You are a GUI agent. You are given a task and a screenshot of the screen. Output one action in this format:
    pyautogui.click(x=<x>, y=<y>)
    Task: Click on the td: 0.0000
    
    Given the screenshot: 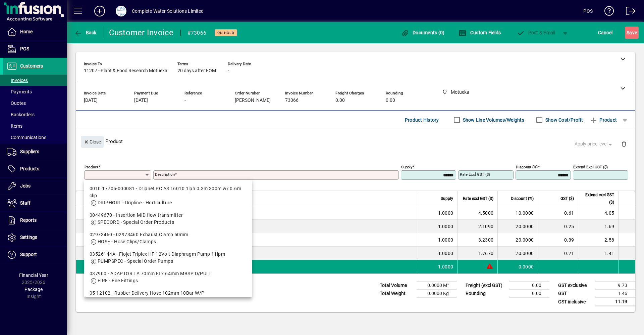 What is the action you would take?
    pyautogui.click(x=518, y=267)
    